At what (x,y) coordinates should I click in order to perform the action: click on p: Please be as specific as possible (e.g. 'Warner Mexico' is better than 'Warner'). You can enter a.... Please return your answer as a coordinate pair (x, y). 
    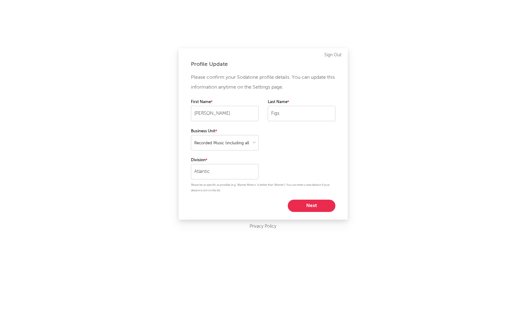
    Looking at the image, I should click on (263, 188).